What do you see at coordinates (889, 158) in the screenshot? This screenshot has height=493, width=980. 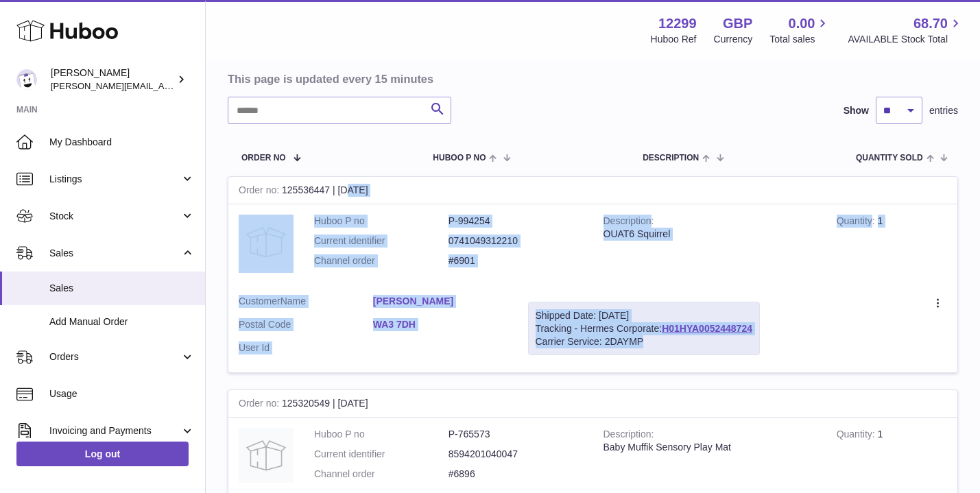 I see `span: Quantity Sold` at bounding box center [889, 158].